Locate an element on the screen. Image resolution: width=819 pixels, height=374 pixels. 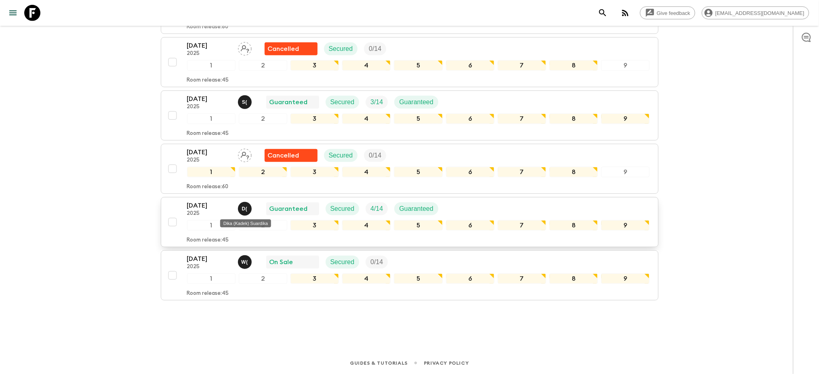
span: Give feedback is located at coordinates (673, 13).